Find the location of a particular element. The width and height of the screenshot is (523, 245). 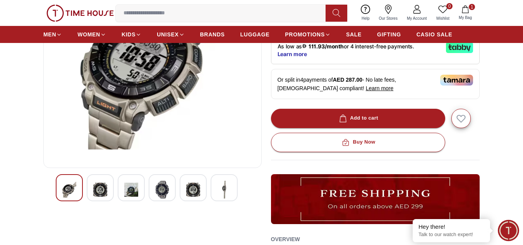

a: WOMEN is located at coordinates (92, 34).